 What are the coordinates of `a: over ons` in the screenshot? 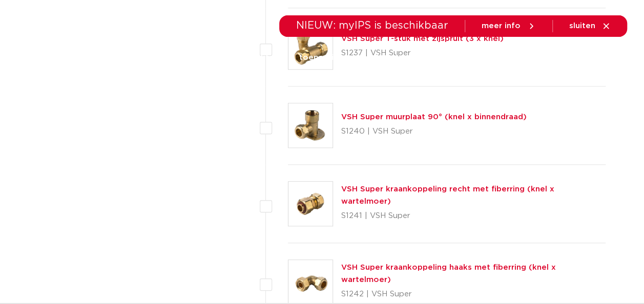 It's located at (507, 58).